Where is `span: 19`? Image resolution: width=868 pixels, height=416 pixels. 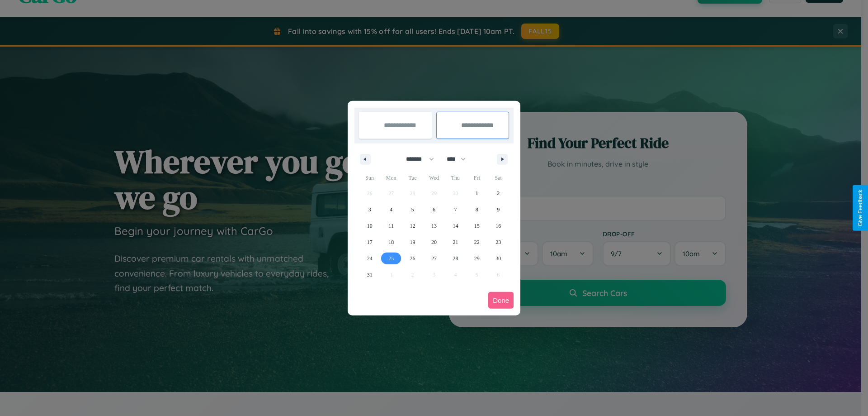 span: 19 is located at coordinates (412, 242).